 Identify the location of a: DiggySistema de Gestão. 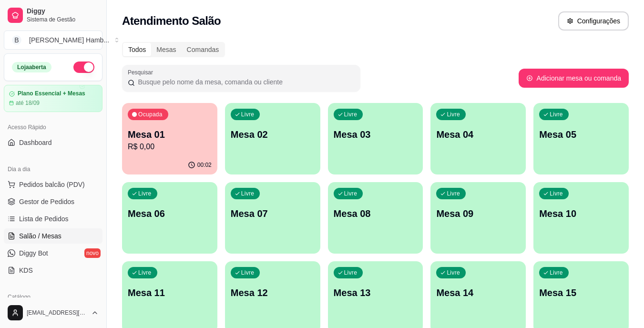
(53, 15).